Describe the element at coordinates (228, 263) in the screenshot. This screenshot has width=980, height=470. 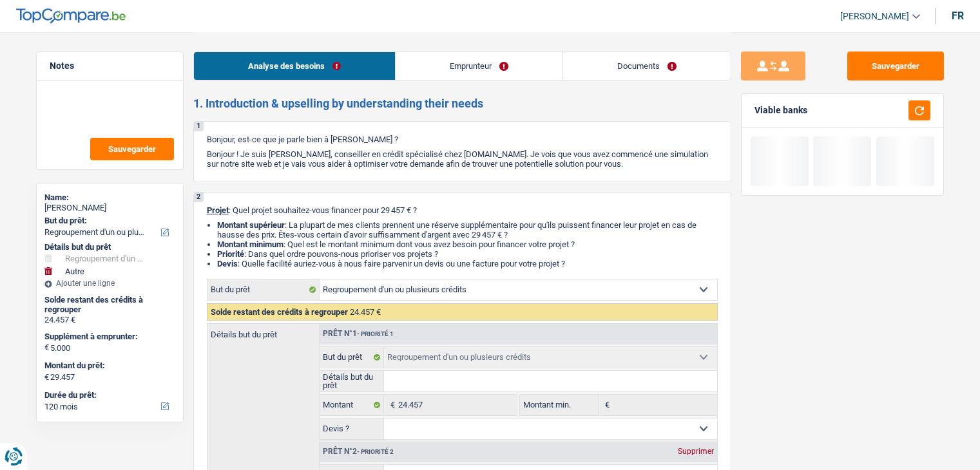
I see `span: Devis` at that location.